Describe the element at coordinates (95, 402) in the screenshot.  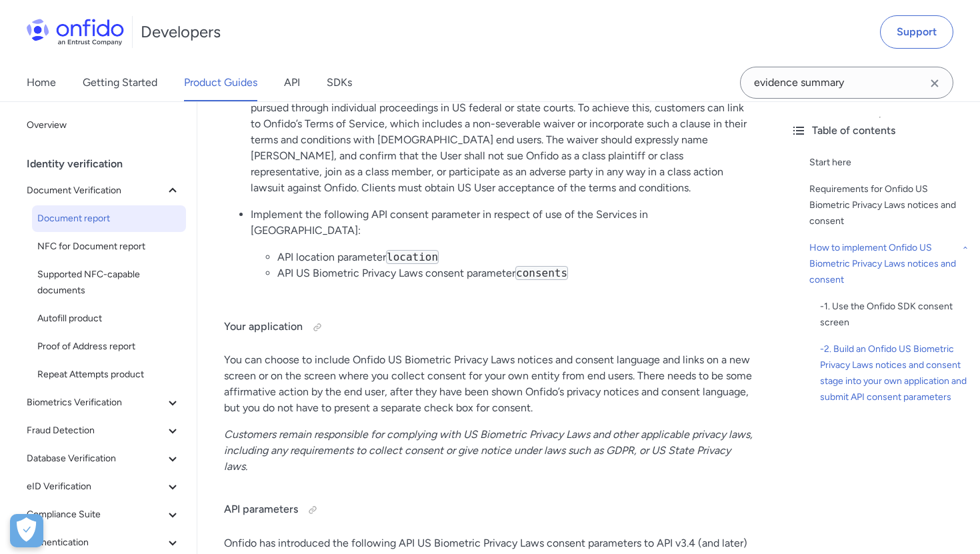
I see `span: Biometrics Verification` at that location.